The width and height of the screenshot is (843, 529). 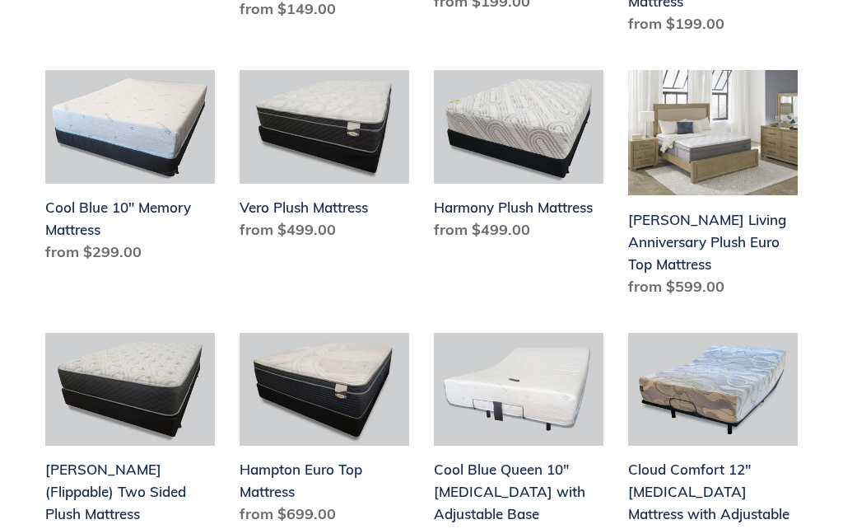 I want to click on a: Vero Plush Mattress, so click(x=324, y=158).